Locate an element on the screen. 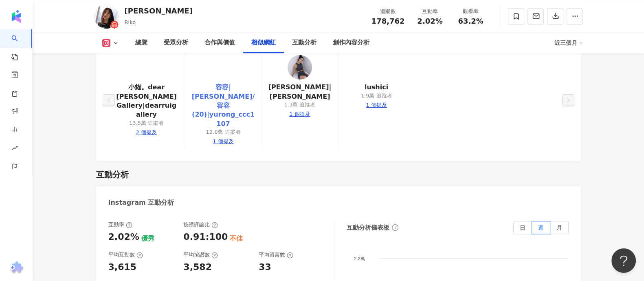 This screenshot has width=644, height=281. div: 受眾分析 is located at coordinates (176, 43).